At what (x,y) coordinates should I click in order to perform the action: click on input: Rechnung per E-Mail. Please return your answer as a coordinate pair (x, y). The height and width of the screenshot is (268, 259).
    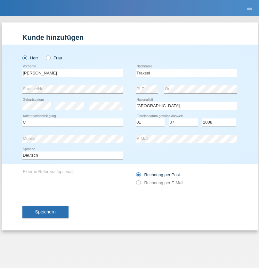
    Looking at the image, I should click on (138, 184).